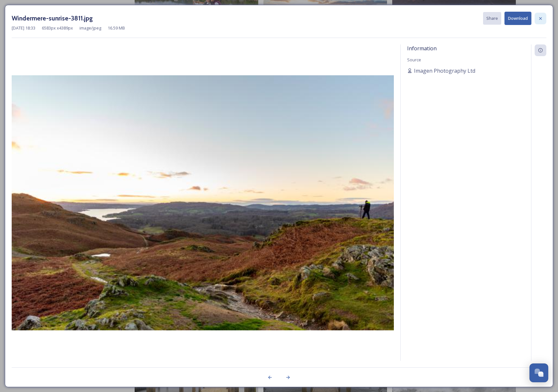 The width and height of the screenshot is (558, 392). Describe the element at coordinates (518, 18) in the screenshot. I see `button: Download` at that location.